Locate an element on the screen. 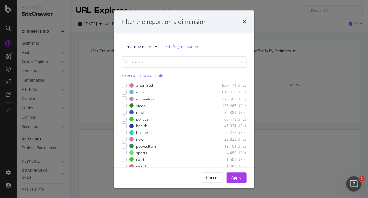 This screenshot has width=368, height=198. div: 1,487 URLs is located at coordinates (231, 166).